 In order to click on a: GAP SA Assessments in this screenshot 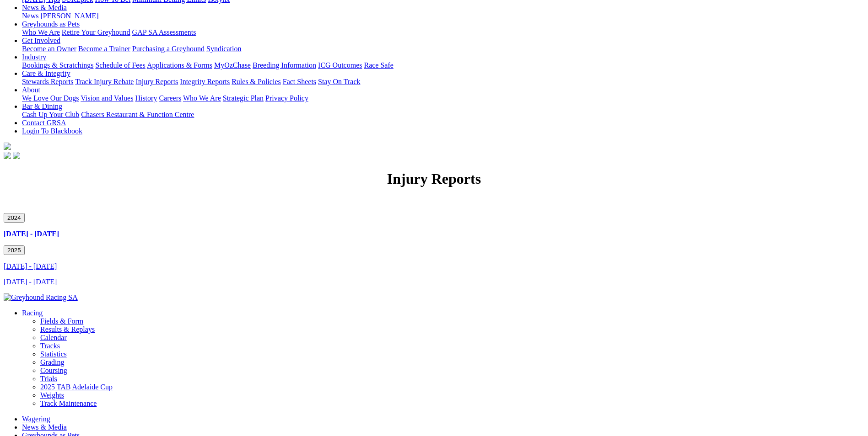, I will do `click(164, 32)`.